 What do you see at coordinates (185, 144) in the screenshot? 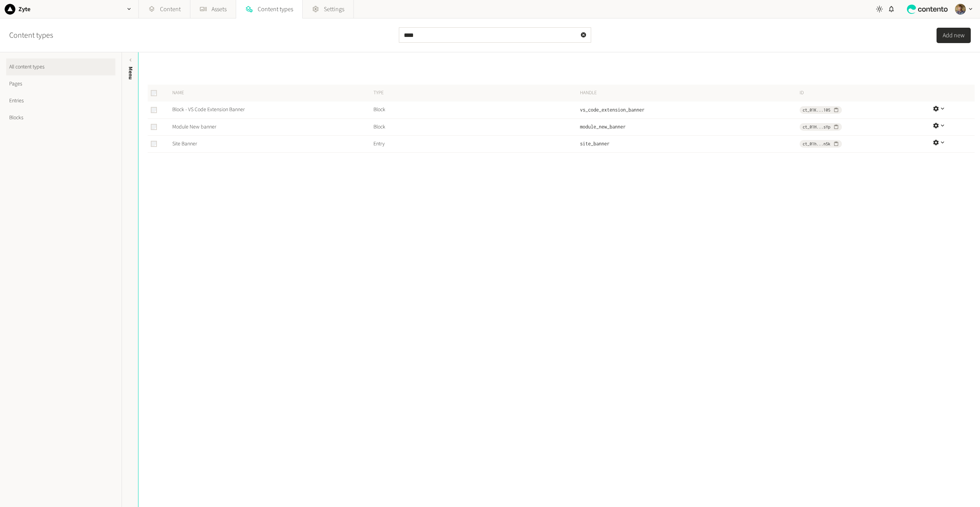
I see `a: Site Banner` at bounding box center [185, 144].